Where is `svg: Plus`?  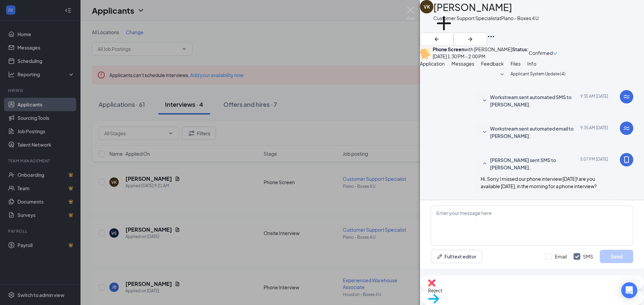
svg: Plus is located at coordinates (444, 23).